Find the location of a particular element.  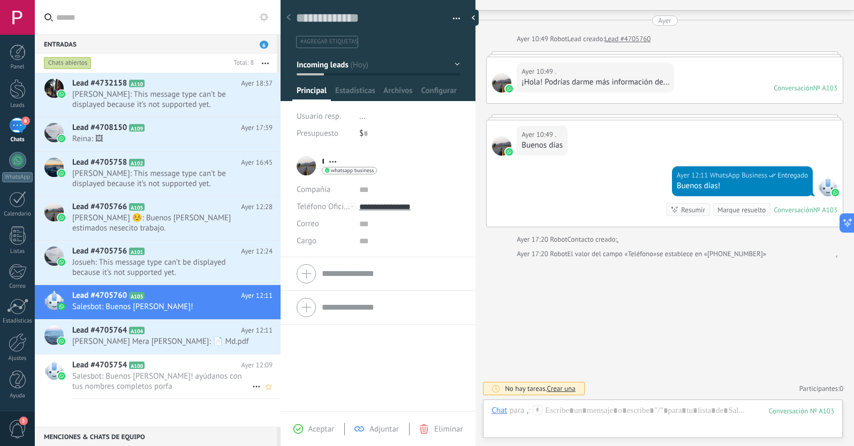

div: Presupuesto is located at coordinates (324, 134).